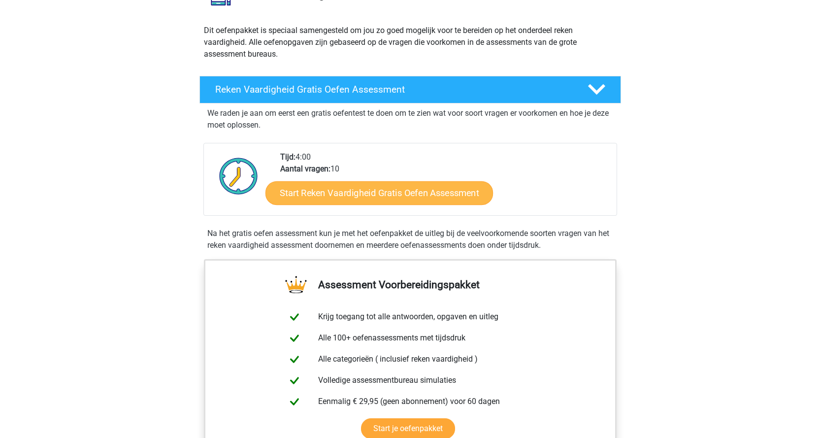 Image resolution: width=820 pixels, height=438 pixels. I want to click on p: Dit oefenpakket is speciaal samengesteld om jou zo goed mogelijk voor te bereiden op het onderdee..., so click(410, 42).